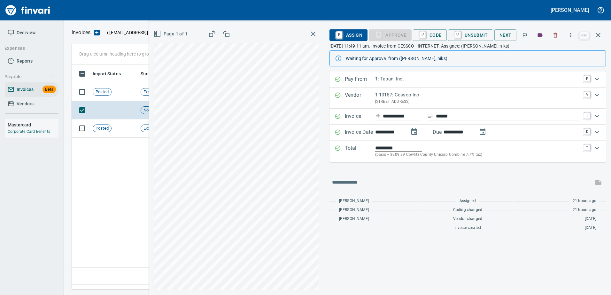 The height and width of the screenshot is (295, 611). Describe the element at coordinates (390, 34) in the screenshot. I see `div: Coding Required` at that location.